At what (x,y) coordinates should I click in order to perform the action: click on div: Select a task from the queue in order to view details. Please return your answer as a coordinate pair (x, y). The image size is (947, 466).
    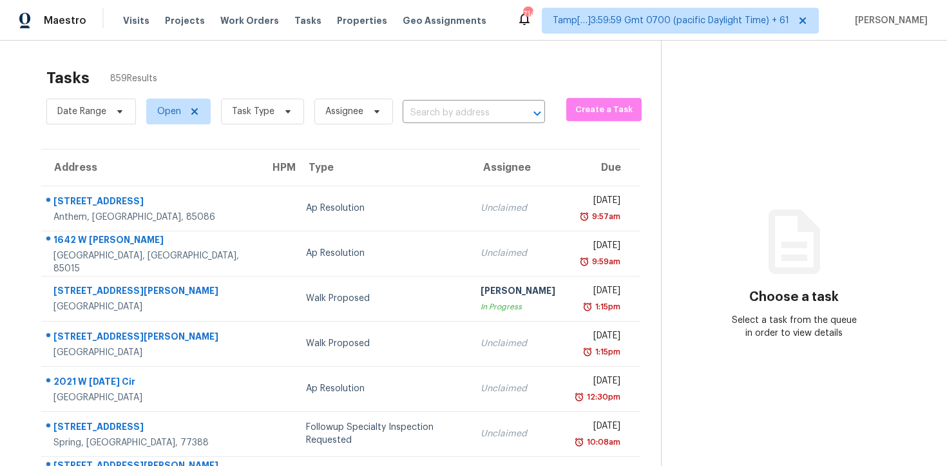
    Looking at the image, I should click on (794, 327).